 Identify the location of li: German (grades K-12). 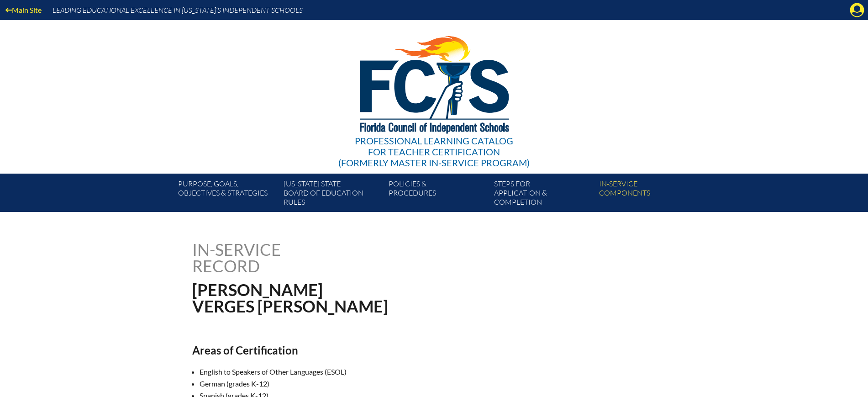
(360, 384).